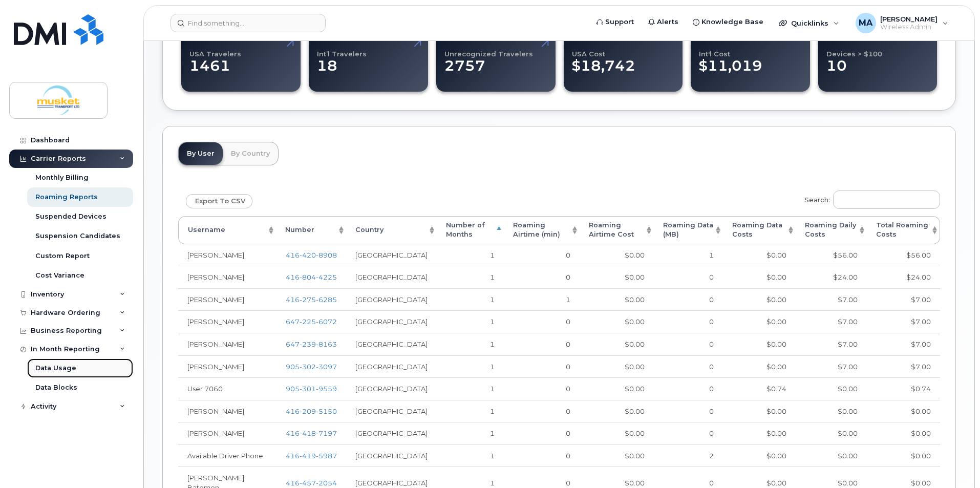 Image resolution: width=980 pixels, height=488 pixels. What do you see at coordinates (227, 389) in the screenshot?
I see `td: User 7060` at bounding box center [227, 389].